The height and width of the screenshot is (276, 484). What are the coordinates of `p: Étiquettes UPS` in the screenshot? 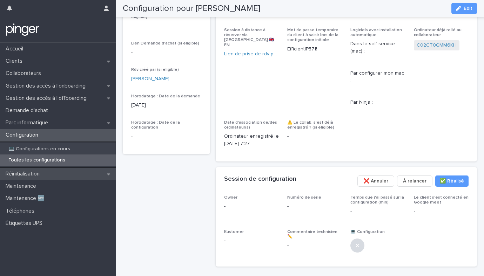 It's located at (25, 223).